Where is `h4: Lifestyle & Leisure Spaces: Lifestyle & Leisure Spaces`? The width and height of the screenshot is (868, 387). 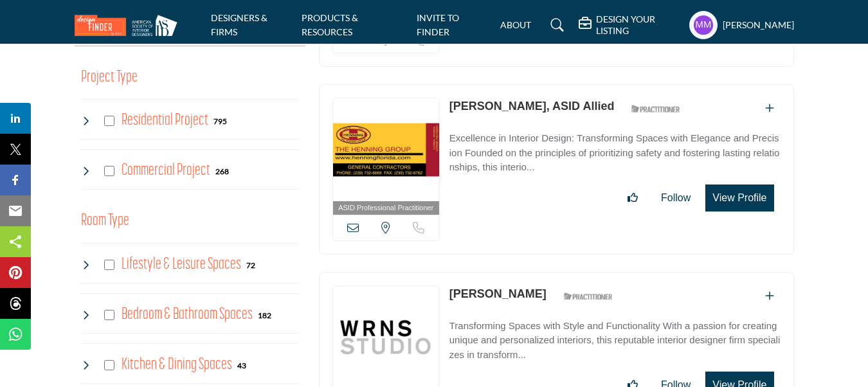
h4: Lifestyle & Leisure Spaces: Lifestyle & Leisure Spaces is located at coordinates (181, 265).